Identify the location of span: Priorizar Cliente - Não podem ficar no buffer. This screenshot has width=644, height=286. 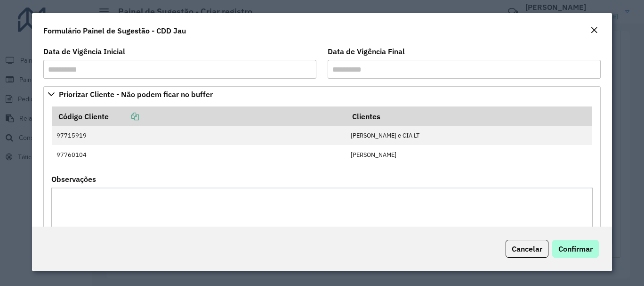
(136, 95).